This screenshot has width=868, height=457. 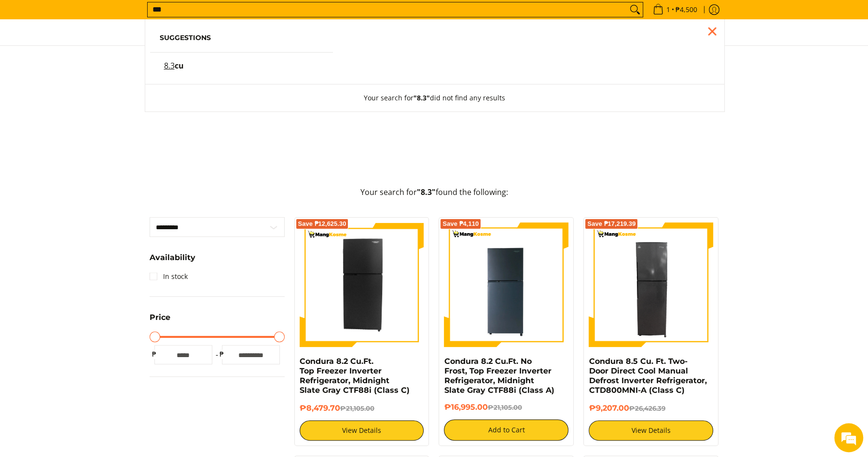 I want to click on span: We're online!, so click(x=95, y=170).